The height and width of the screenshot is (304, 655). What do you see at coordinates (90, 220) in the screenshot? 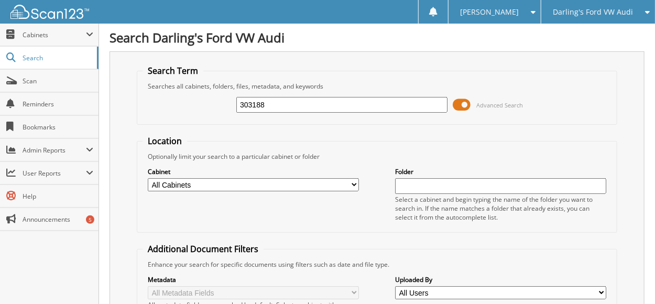
I see `div: 5` at bounding box center [90, 220].